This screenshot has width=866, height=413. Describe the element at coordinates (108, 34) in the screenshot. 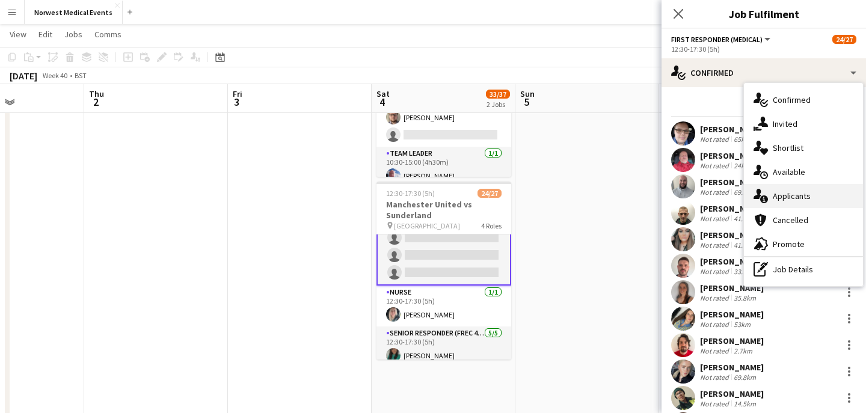

I see `a: Comms` at that location.